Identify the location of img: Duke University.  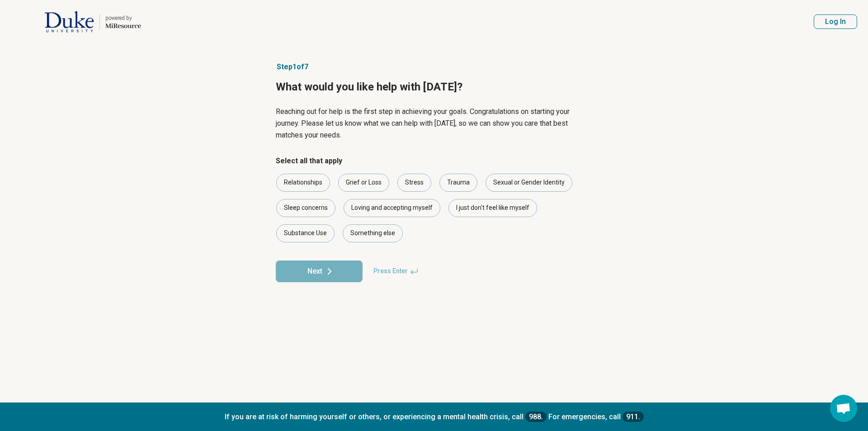
(69, 22).